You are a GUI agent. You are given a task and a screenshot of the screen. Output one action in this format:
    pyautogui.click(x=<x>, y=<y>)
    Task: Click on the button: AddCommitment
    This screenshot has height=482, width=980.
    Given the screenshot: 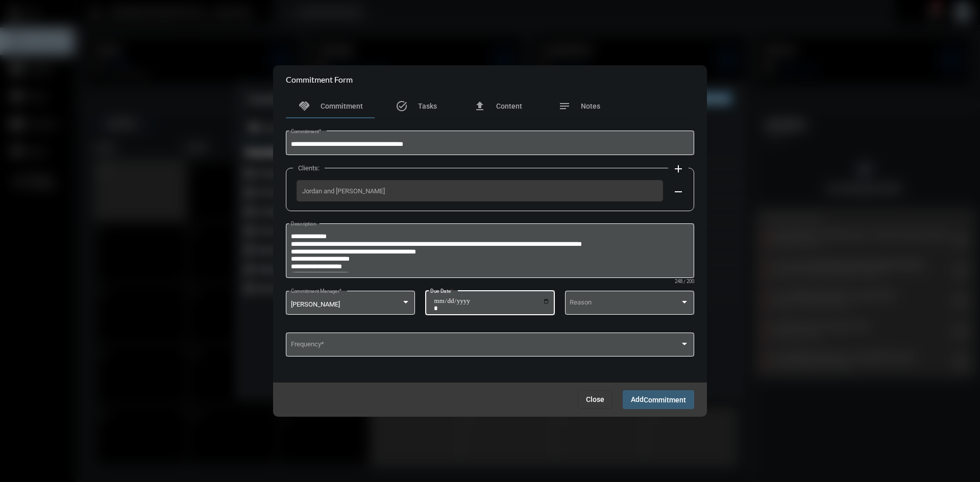 What is the action you would take?
    pyautogui.click(x=659, y=400)
    